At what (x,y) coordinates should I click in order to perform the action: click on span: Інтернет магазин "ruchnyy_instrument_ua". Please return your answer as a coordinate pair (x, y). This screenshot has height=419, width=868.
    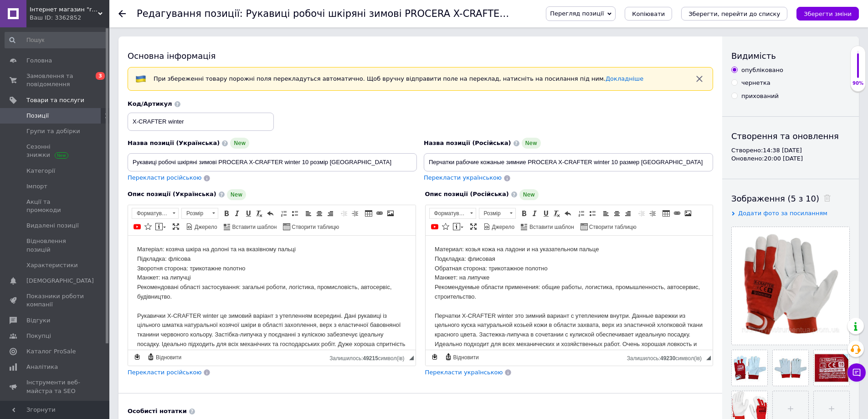
    Looking at the image, I should click on (64, 10).